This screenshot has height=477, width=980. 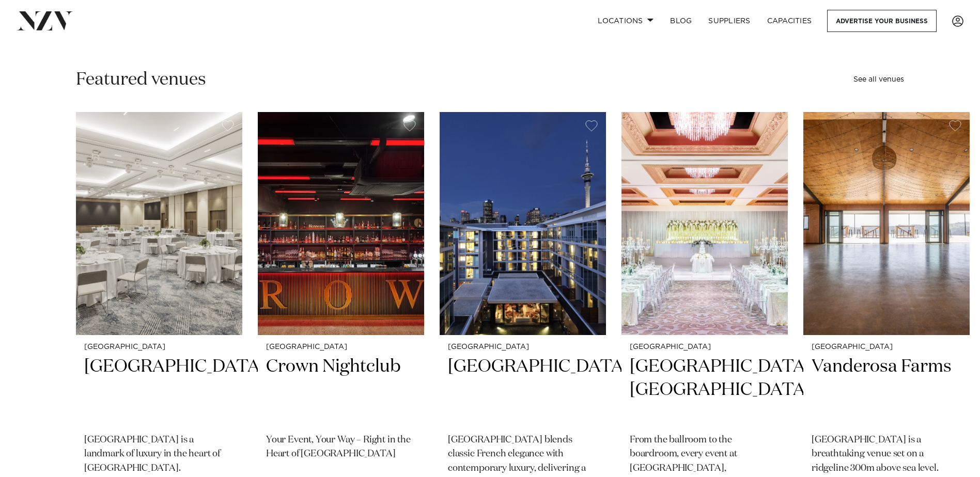 I want to click on a: SUPPLIERS, so click(x=729, y=21).